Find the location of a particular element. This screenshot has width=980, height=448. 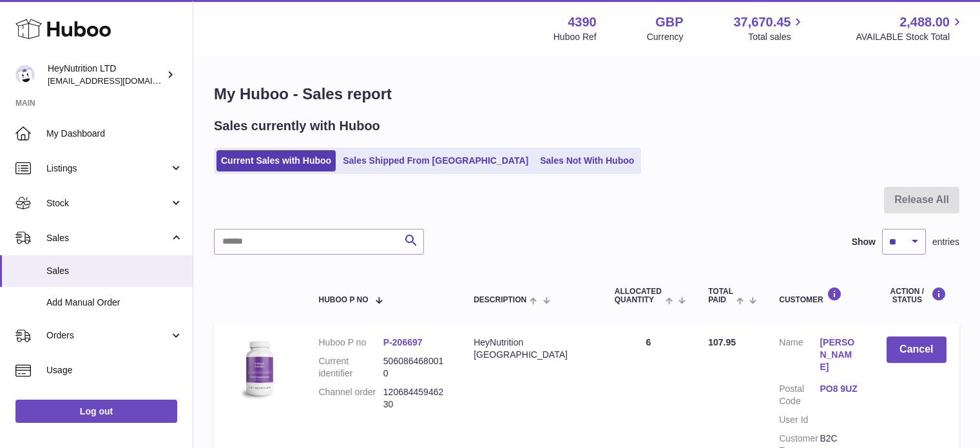

a: Sales Not With Huboo is located at coordinates (587, 161).